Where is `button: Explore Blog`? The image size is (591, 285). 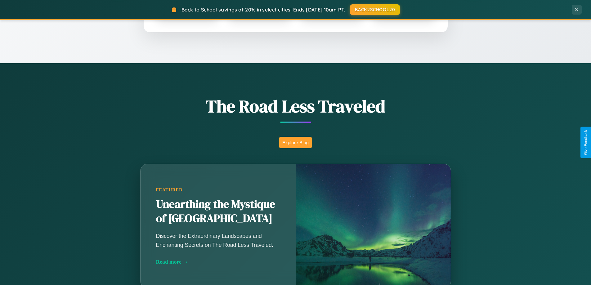 button: Explore Blog is located at coordinates (295, 142).